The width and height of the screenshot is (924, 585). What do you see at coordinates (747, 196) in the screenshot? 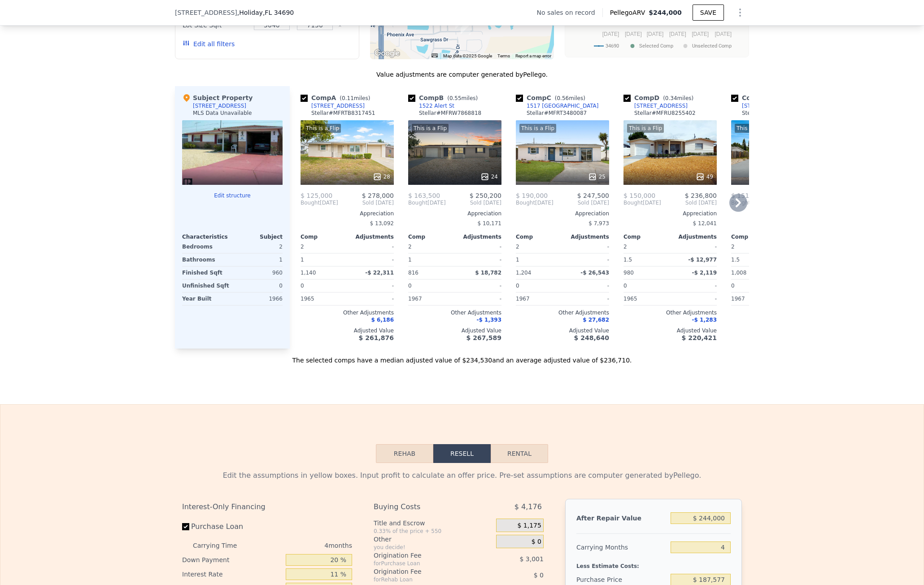
I see `span: $ 151,728` at bounding box center [747, 196].